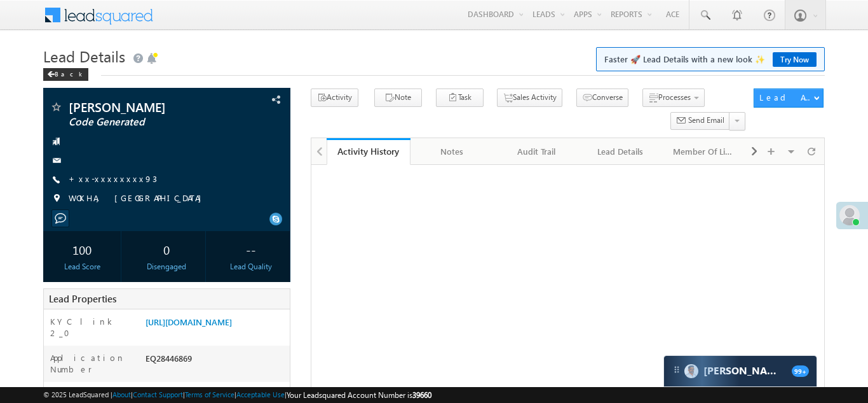 The image size is (868, 403). What do you see at coordinates (529, 97) in the screenshot?
I see `button: Sales Activity` at bounding box center [529, 97].